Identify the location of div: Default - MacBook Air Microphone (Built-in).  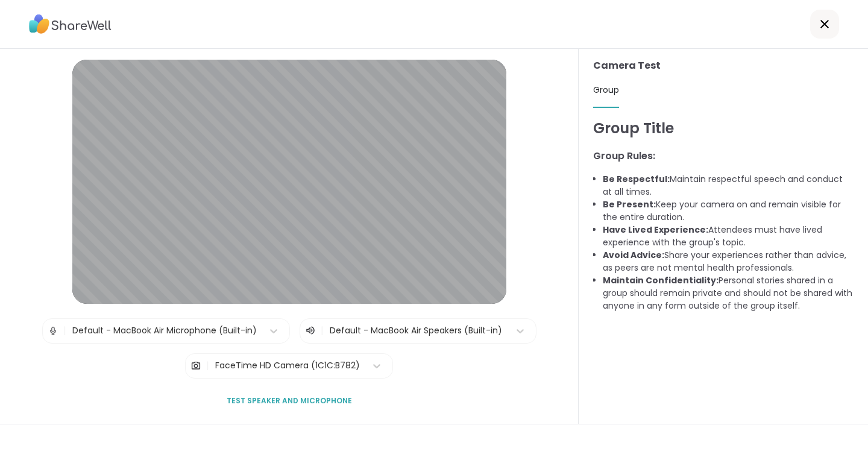
(164, 330).